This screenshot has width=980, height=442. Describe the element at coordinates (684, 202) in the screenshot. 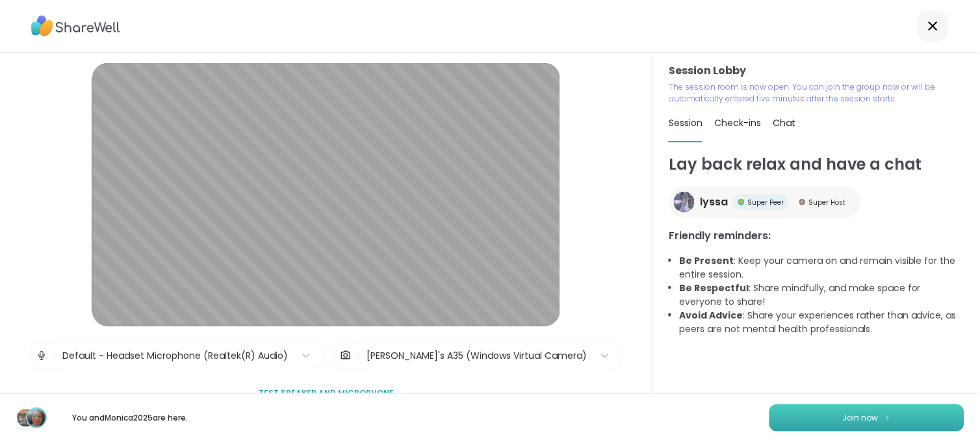

I see `img: lyssa` at that location.